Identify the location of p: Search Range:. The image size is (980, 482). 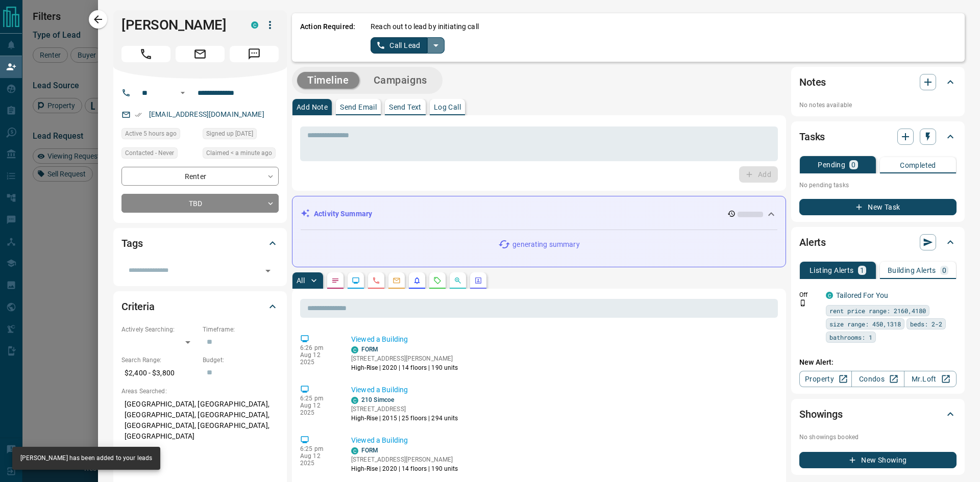
(159, 360).